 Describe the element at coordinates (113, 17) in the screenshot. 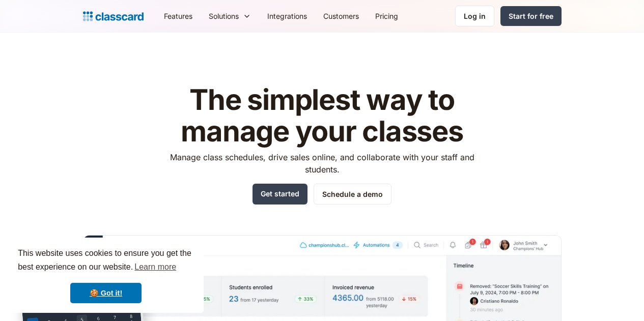

I see `a: Logo` at that location.